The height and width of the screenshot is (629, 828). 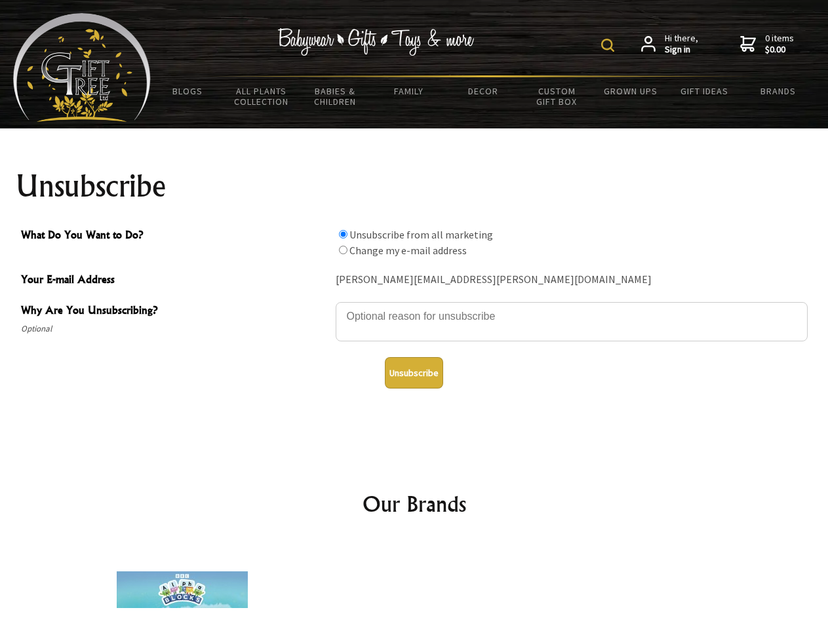 What do you see at coordinates (681, 44) in the screenshot?
I see `span: Hi there,` at bounding box center [681, 44].